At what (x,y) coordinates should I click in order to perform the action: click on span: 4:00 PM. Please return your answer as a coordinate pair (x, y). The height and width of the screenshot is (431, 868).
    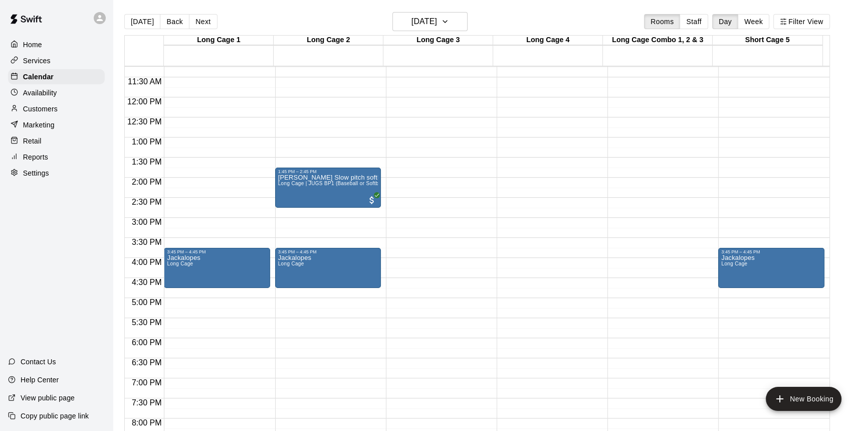
    Looking at the image, I should click on (147, 262).